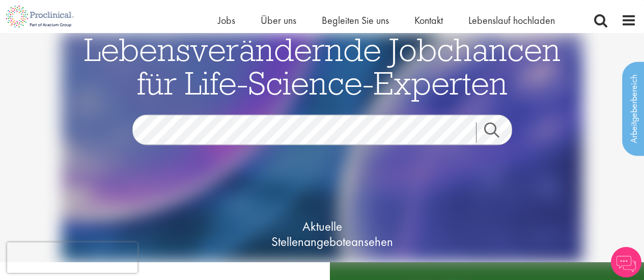  Describe the element at coordinates (227, 21) in the screenshot. I see `font: Jobs` at that location.